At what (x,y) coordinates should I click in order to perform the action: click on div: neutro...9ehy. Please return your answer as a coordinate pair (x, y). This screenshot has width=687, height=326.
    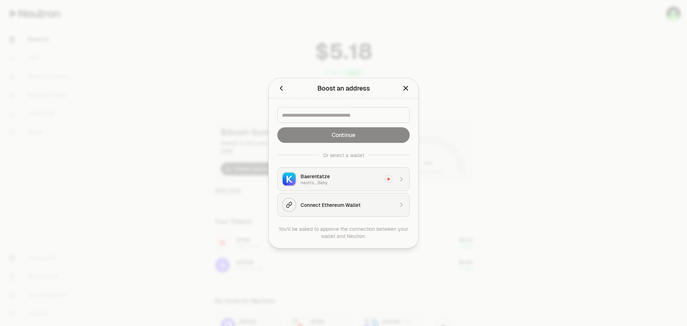
    Looking at the image, I should click on (341, 183).